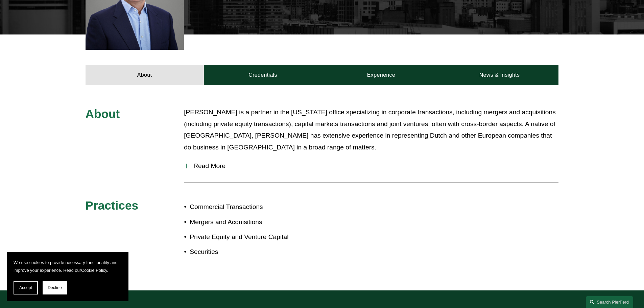 This screenshot has width=644, height=308. Describe the element at coordinates (373, 166) in the screenshot. I see `span: Read More` at that location.